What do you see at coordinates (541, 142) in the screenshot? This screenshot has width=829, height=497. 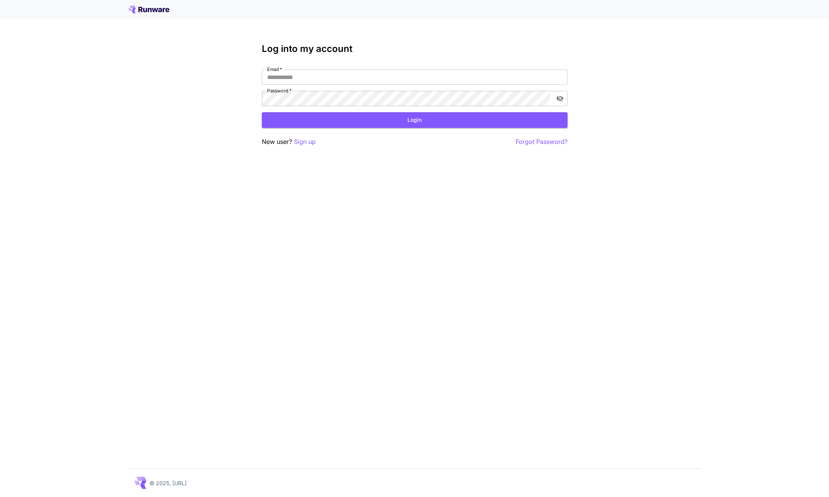 I see `p: Forgot Password?` at bounding box center [541, 142].